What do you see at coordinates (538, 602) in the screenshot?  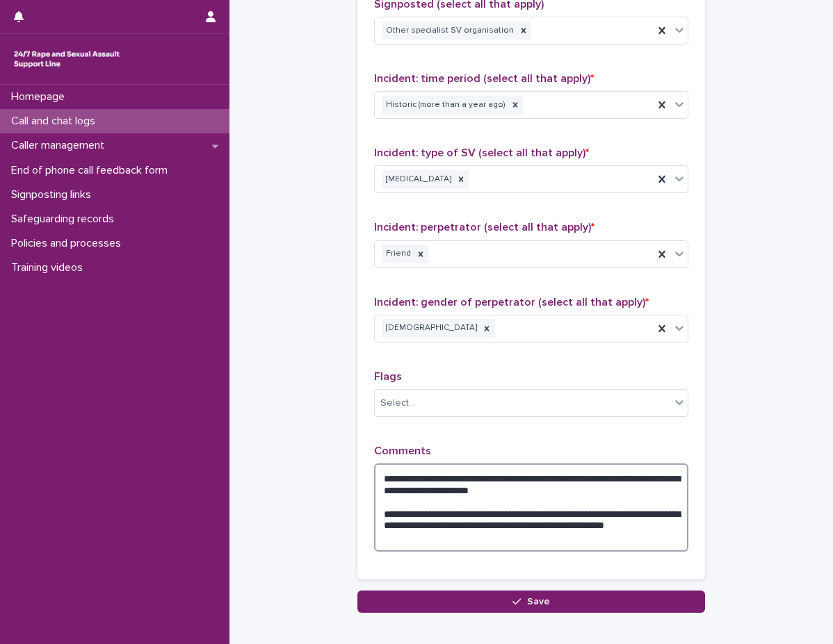 I see `span: Save` at bounding box center [538, 602].